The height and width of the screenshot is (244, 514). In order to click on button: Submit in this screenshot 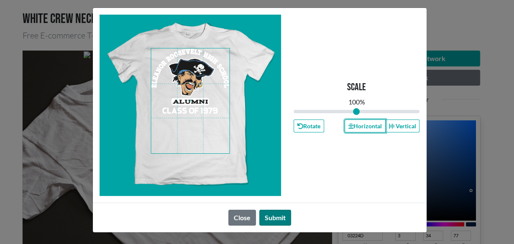, I will do `click(275, 218)`.